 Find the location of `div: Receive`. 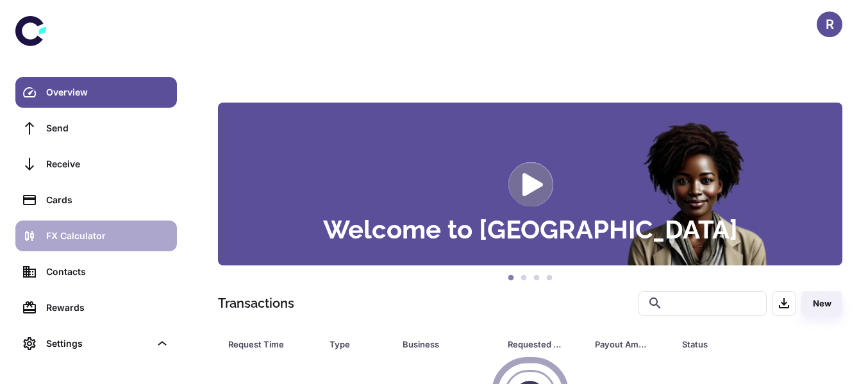

div: Receive is located at coordinates (108, 164).